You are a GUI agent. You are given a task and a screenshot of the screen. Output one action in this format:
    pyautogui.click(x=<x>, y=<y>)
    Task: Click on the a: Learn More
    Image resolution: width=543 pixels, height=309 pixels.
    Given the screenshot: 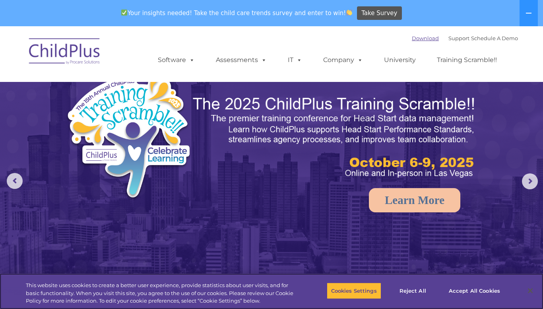 What is the action you would take?
    pyautogui.click(x=414, y=200)
    